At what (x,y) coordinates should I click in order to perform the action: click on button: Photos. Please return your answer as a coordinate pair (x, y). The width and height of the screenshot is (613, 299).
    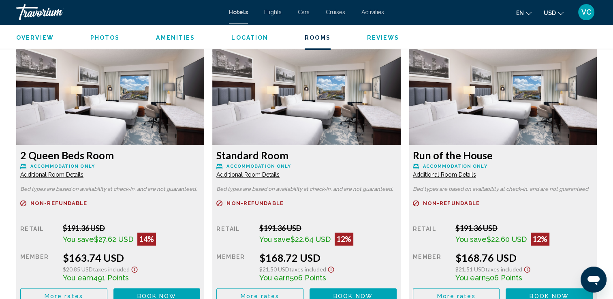
    Looking at the image, I should click on (105, 38).